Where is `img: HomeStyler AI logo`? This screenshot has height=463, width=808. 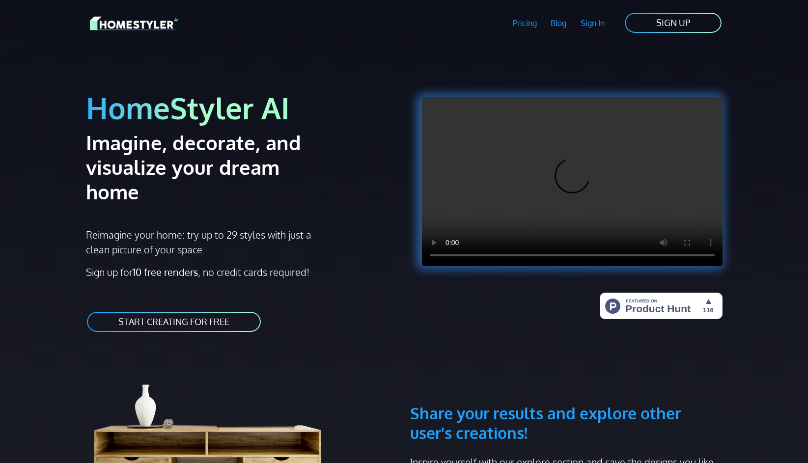 img: HomeStyler AI logo is located at coordinates (134, 23).